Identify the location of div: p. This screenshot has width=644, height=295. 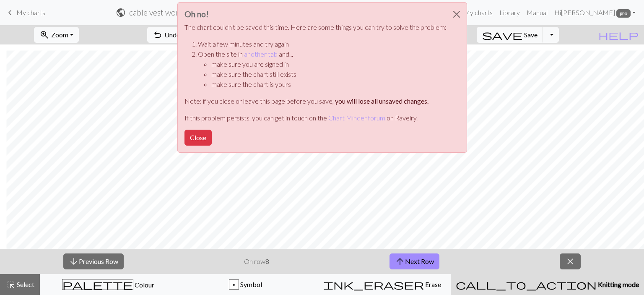
(234, 285).